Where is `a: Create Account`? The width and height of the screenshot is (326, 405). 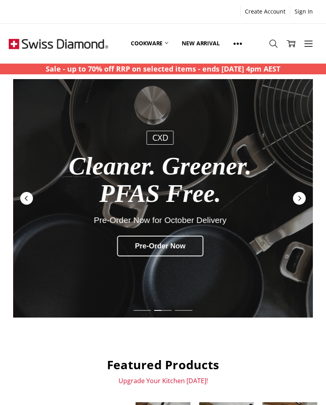
a: Create Account is located at coordinates (265, 12).